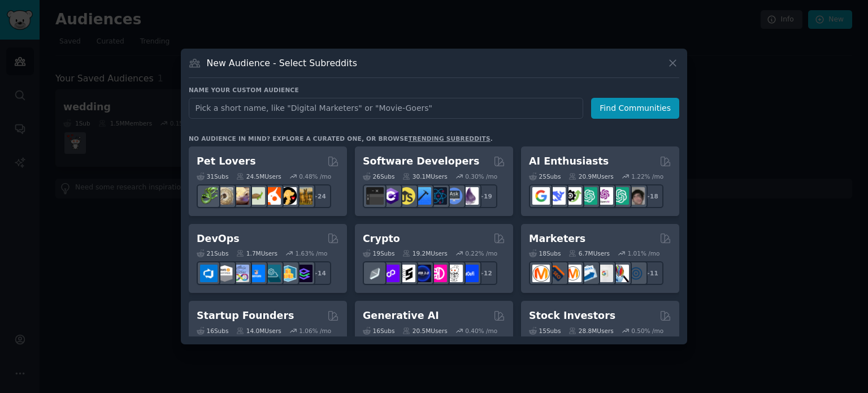 This screenshot has width=868, height=393. I want to click on img: ethfinance, so click(375, 273).